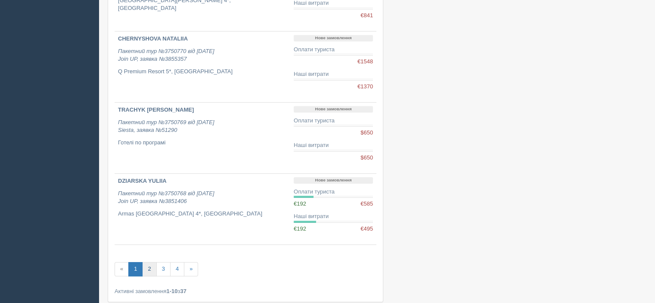  Describe the element at coordinates (183, 291) in the screenshot. I see `b: 37` at that location.